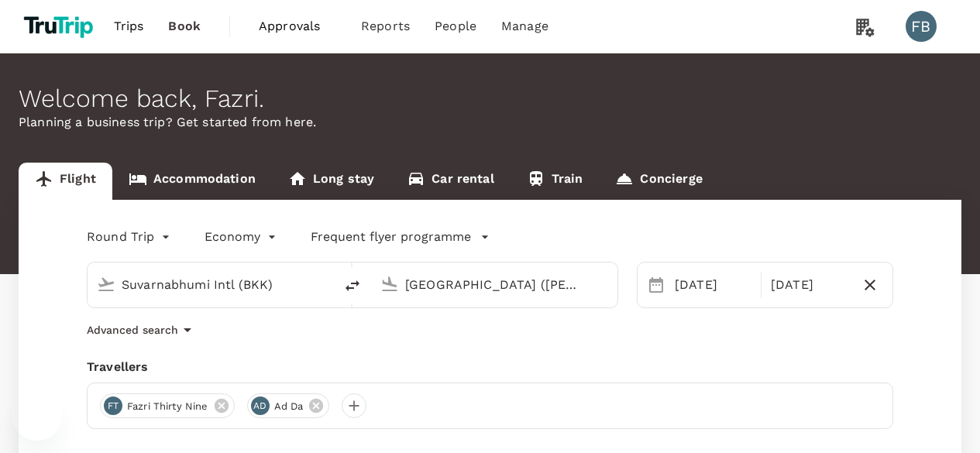 Image resolution: width=980 pixels, height=453 pixels. Describe the element at coordinates (400, 237) in the screenshot. I see `button: Frequent flyer programme` at that location.